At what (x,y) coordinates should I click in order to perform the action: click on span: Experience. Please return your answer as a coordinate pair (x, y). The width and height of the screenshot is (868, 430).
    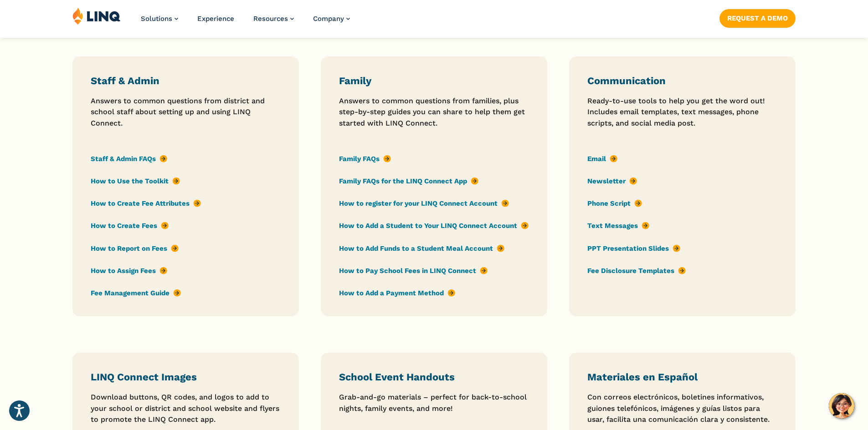
    Looking at the image, I should click on (215, 19).